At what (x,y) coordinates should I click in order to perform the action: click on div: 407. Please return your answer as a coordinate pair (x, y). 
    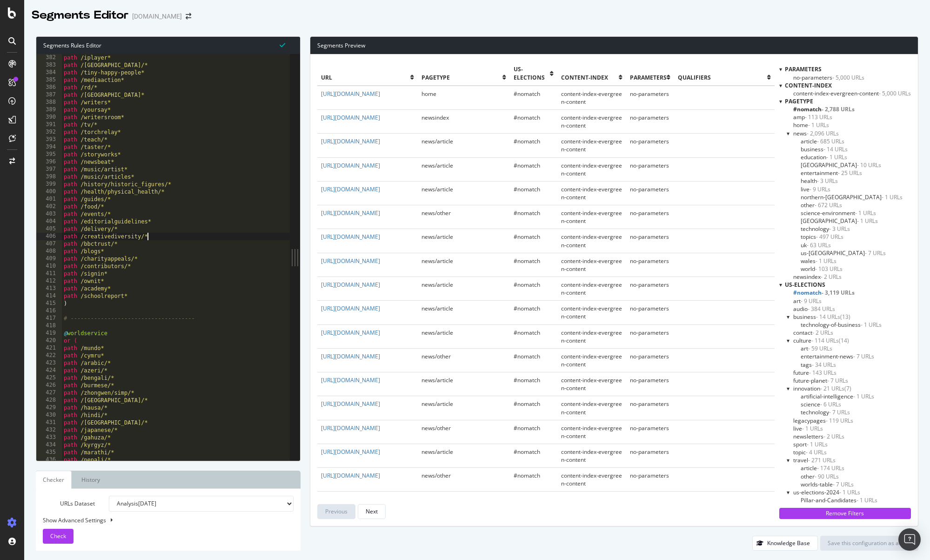
    Looking at the image, I should click on (49, 244).